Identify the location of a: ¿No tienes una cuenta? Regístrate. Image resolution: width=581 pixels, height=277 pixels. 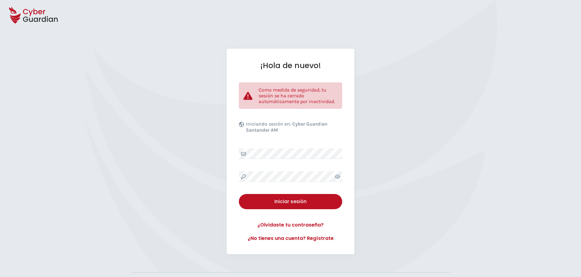
(290, 238).